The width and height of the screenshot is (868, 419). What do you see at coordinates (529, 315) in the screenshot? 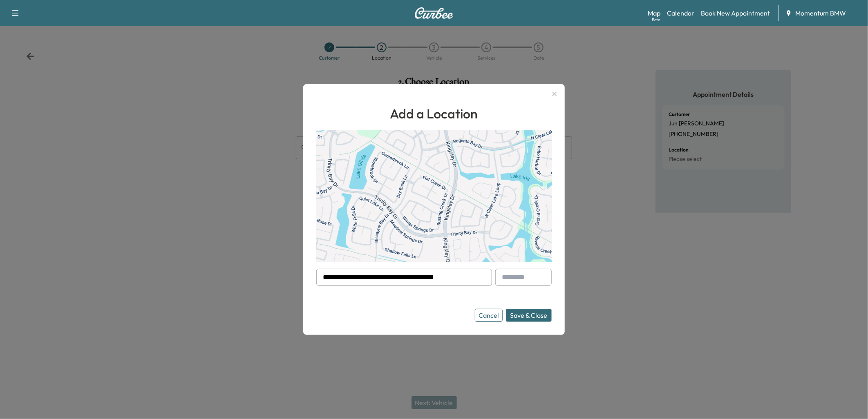
I see `button: Save & Close` at bounding box center [529, 315].